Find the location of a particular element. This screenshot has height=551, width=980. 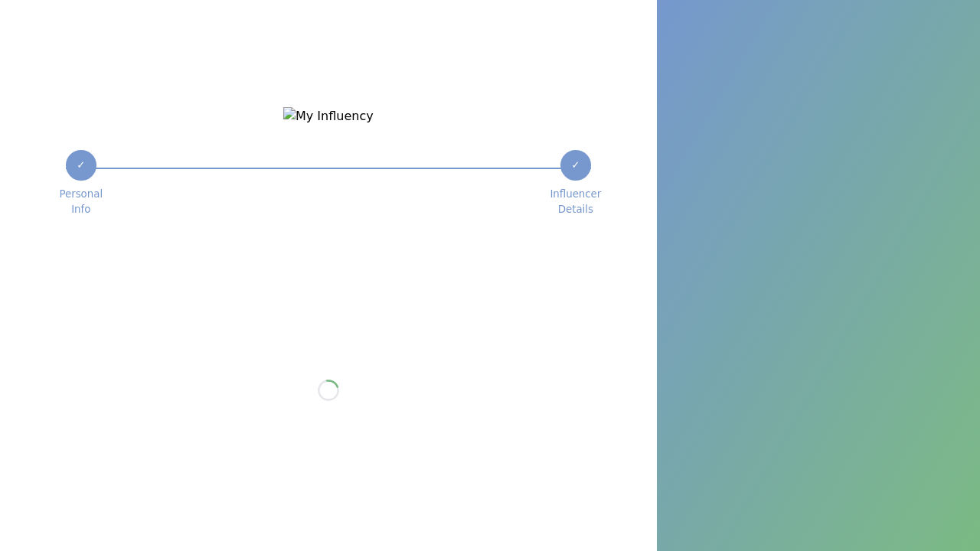

span: Influencer Details is located at coordinates (575, 202).